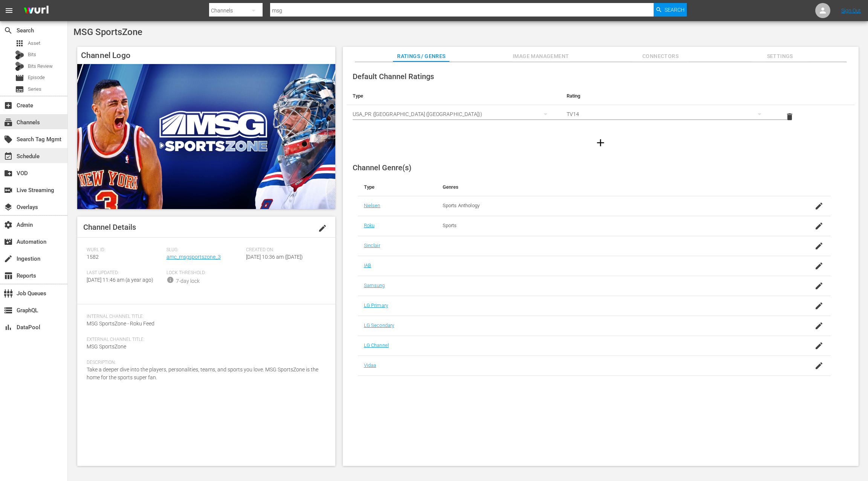 The height and width of the screenshot is (481, 868). I want to click on span: 1582, so click(92, 257).